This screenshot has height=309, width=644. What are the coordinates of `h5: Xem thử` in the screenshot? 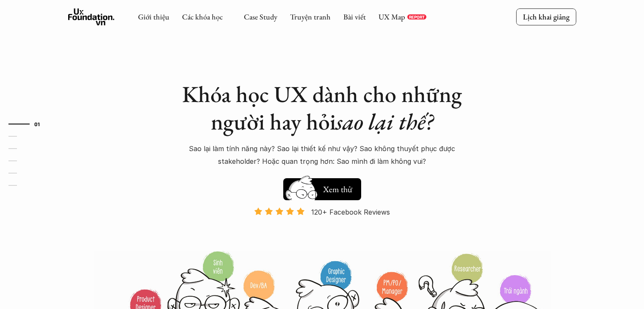 It's located at (337, 189).